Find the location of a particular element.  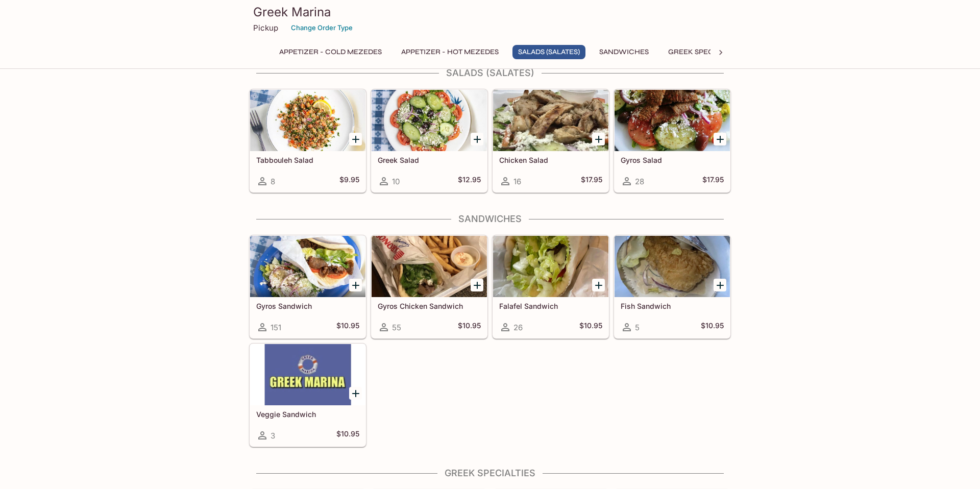

a: Gyros Salad28$17.95 is located at coordinates (672, 141).